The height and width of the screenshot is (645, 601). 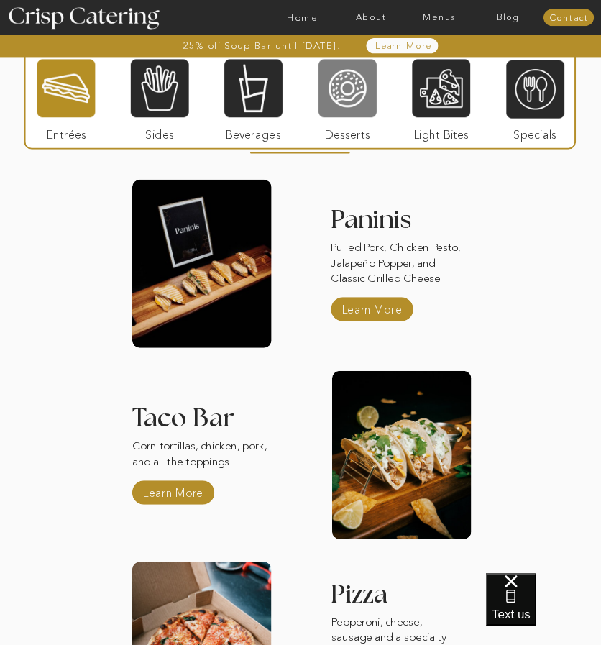 I want to click on p: Light Bites, so click(x=441, y=132).